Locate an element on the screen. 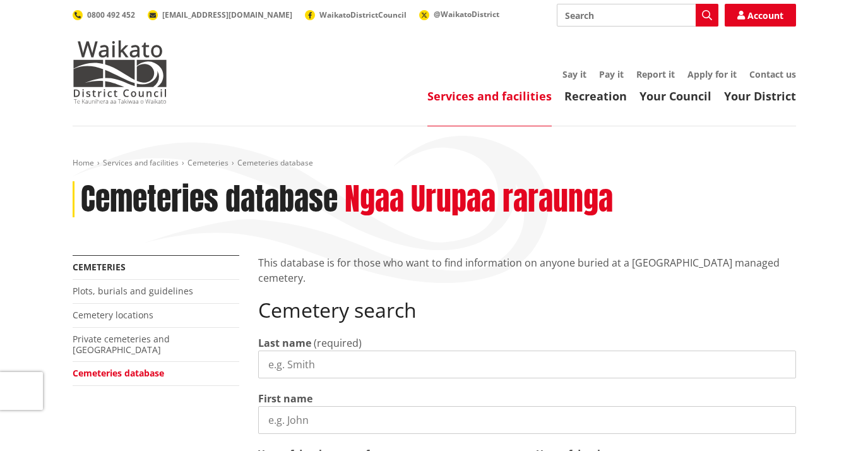  a: Home is located at coordinates (83, 163).